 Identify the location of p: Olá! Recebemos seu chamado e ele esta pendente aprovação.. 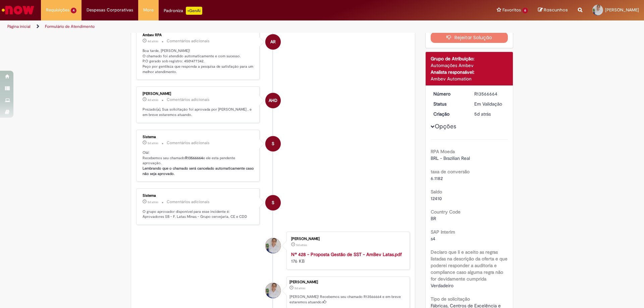
(198, 163).